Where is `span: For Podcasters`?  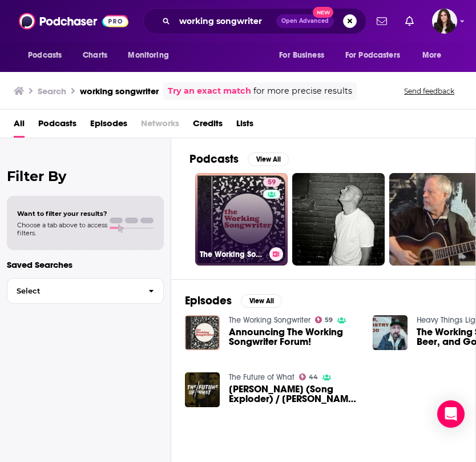
span: For Podcasters is located at coordinates (373, 56).